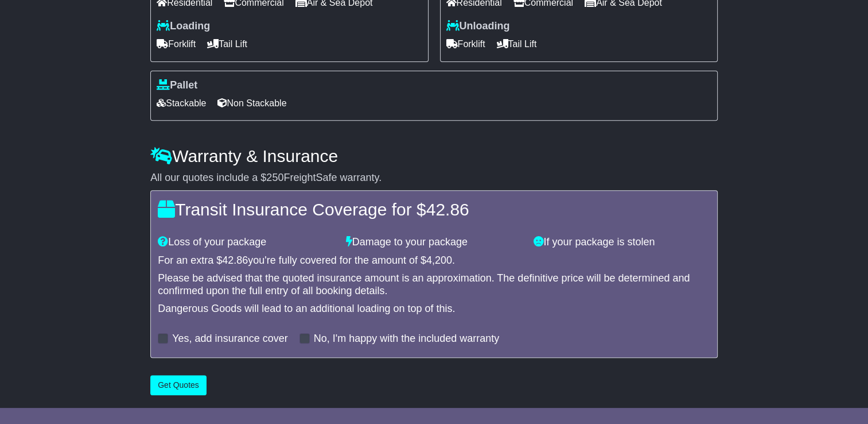  What do you see at coordinates (407, 339) in the screenshot?
I see `label: No, I'm happy with the included warranty` at bounding box center [407, 339].